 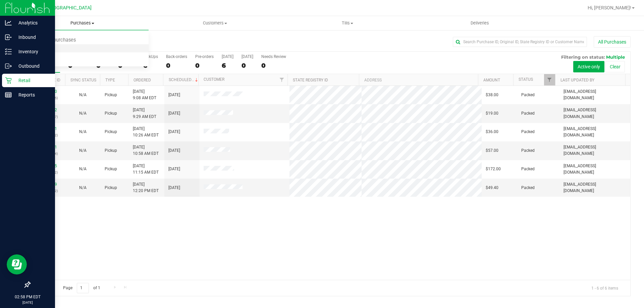 I want to click on a: 11853670, so click(x=47, y=91).